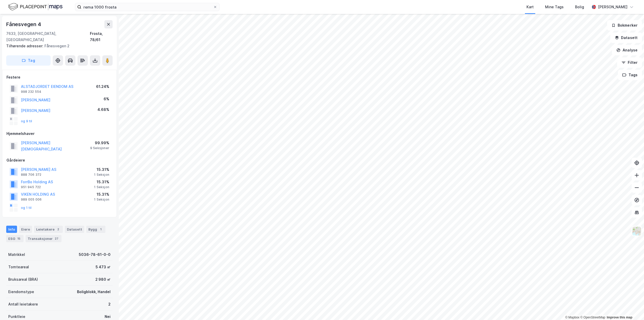 The height and width of the screenshot is (320, 644). What do you see at coordinates (56, 238) in the screenshot?
I see `div: 27` at bounding box center [56, 238].